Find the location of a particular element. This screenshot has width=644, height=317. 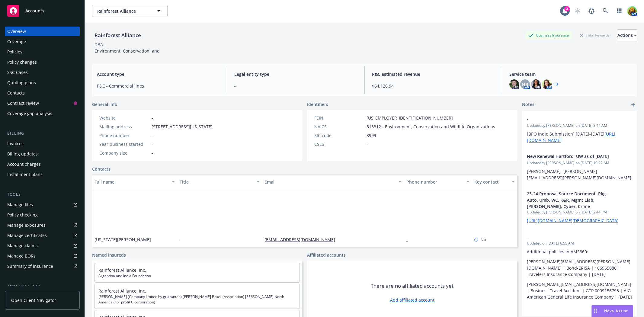

span: Open Client Navigator is located at coordinates (33, 300).